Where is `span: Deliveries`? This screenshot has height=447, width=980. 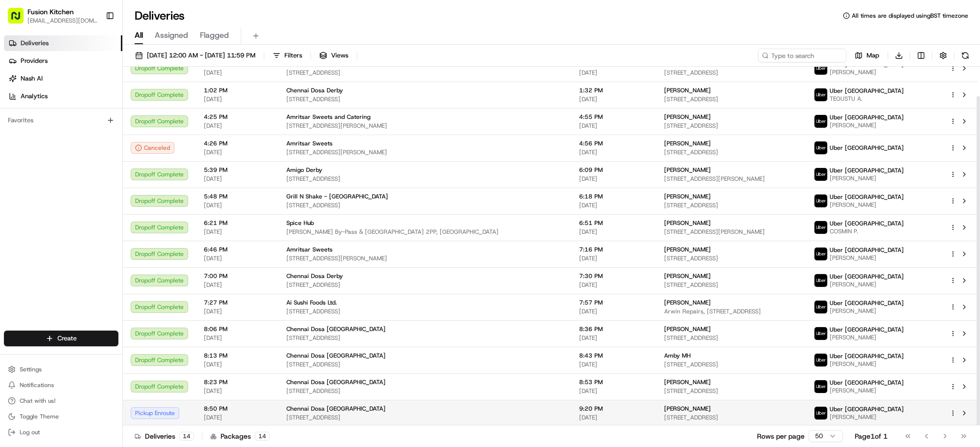
span: Deliveries is located at coordinates (35, 43).